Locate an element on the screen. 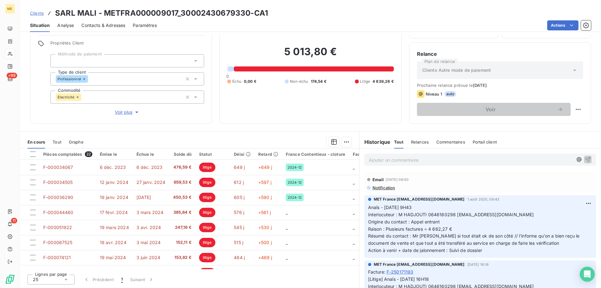  span: Voir is located at coordinates (490, 109).